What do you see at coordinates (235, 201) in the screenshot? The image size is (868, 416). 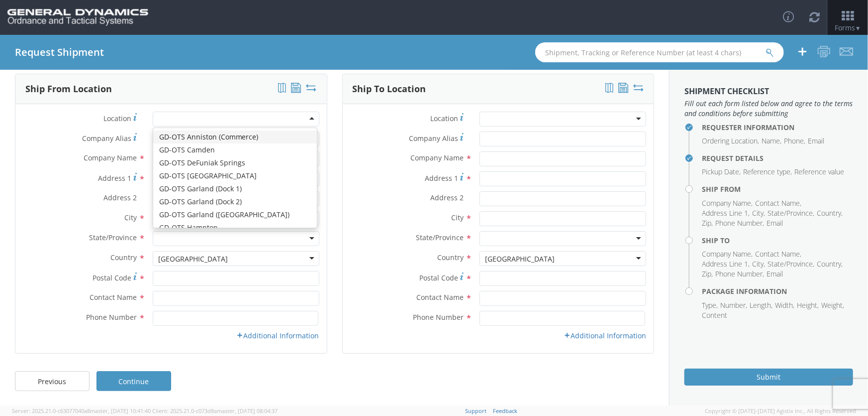 I see `div: GD-OTS Garland (Dock 2)` at bounding box center [235, 201].